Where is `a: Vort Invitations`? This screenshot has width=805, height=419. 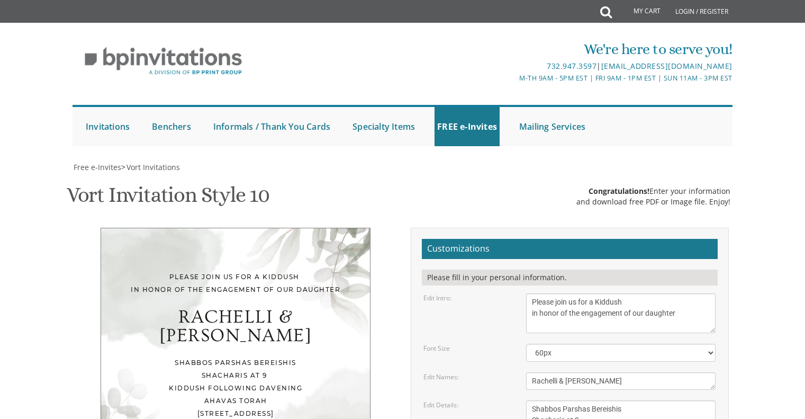
a: Vort Invitations is located at coordinates (152, 167).